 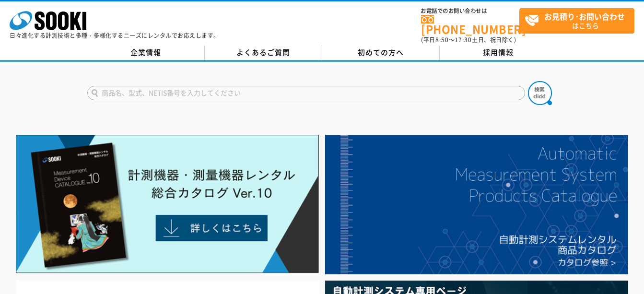 I want to click on span: 17:30, so click(x=463, y=40).